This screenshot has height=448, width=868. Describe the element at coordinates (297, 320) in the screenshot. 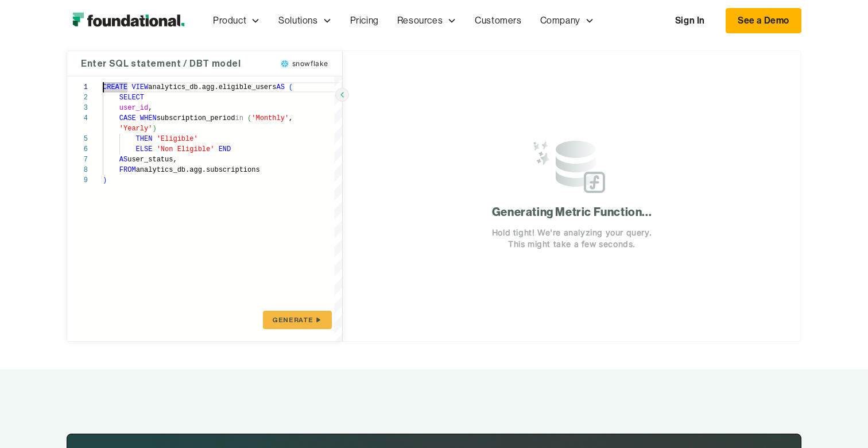

I see `button: GENERATE` at that location.